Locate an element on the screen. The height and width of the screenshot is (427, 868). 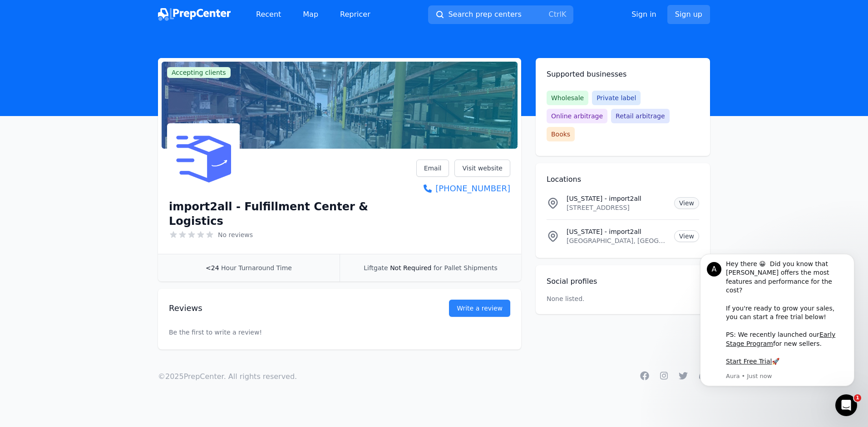
a: PrepCenter is located at coordinates (195, 15).